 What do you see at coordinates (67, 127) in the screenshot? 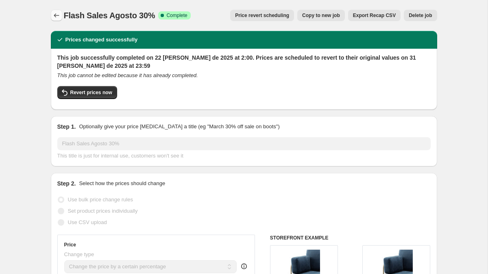
I see `h2: Step 1.` at bounding box center [67, 127].